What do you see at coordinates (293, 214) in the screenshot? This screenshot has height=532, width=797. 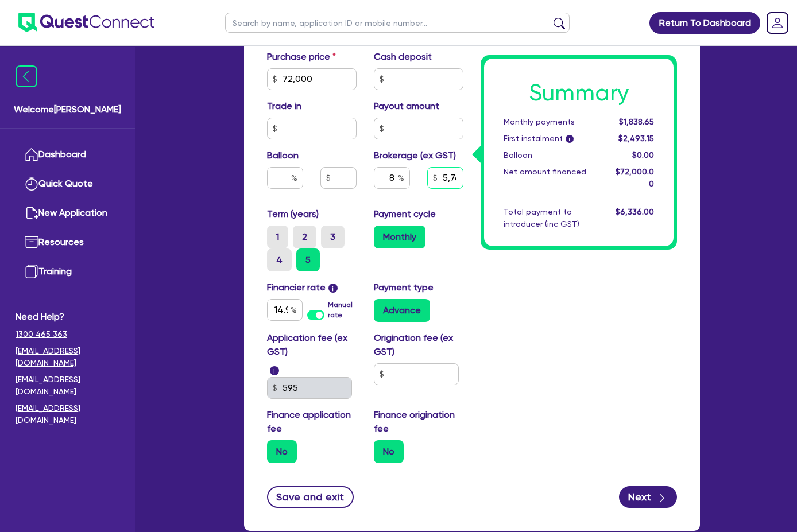 I see `label: Term (years)` at bounding box center [293, 214].